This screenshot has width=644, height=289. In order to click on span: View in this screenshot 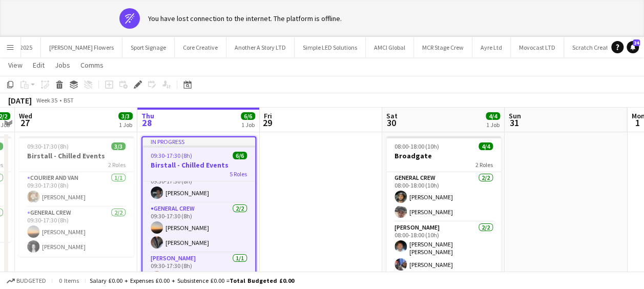, I will do `click(15, 65)`.